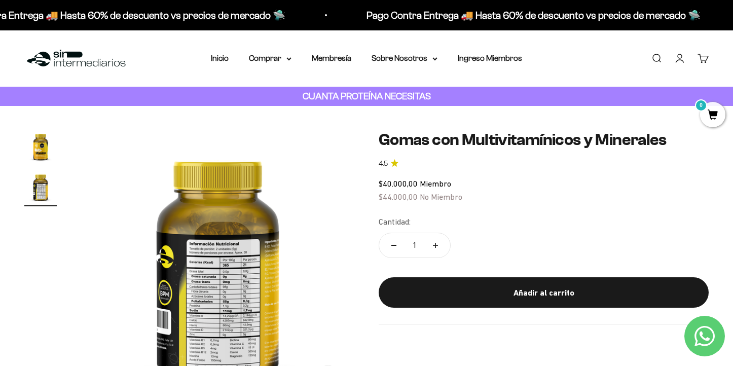 Image resolution: width=733 pixels, height=366 pixels. Describe the element at coordinates (713, 116) in the screenshot. I see `a: 0` at that location.